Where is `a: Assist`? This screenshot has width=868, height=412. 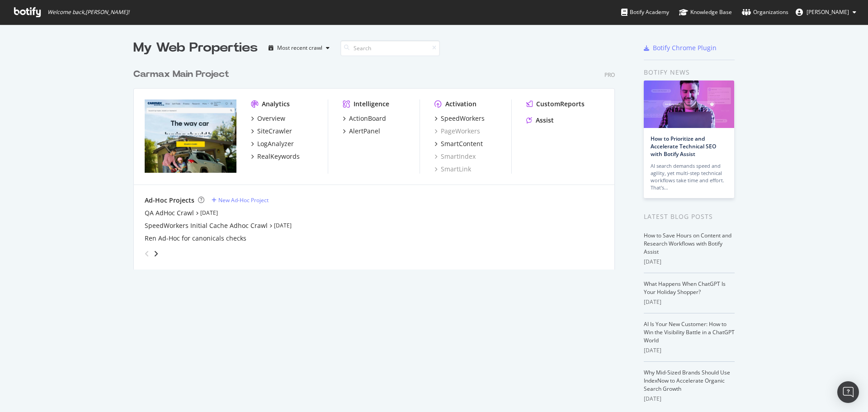 a: Assist is located at coordinates (540, 121).